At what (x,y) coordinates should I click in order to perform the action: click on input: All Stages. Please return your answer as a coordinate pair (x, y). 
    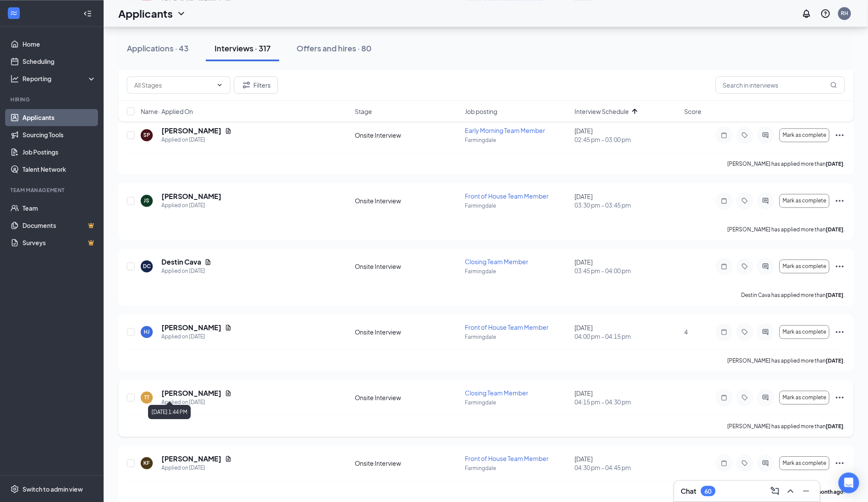
    Looking at the image, I should click on (174, 85).